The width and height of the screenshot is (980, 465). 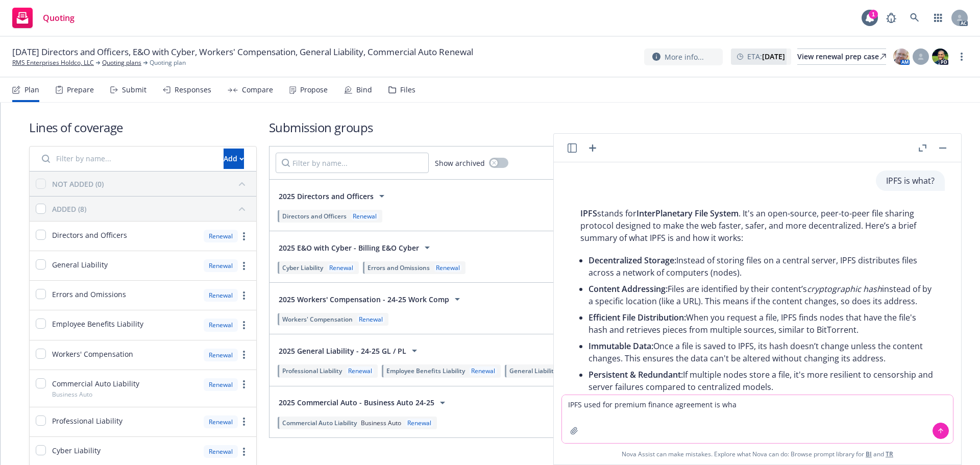 I want to click on button: More info..., so click(x=684, y=57).